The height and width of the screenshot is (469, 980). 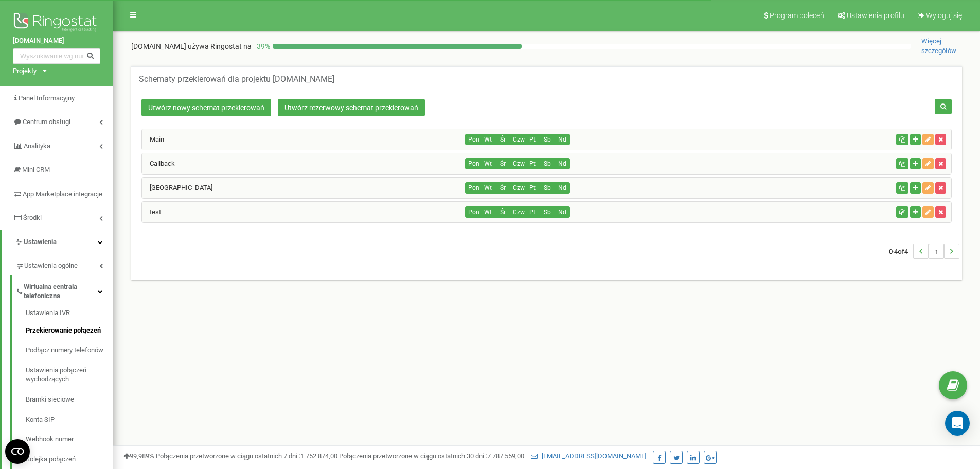 I want to click on img: Ringostat logo, so click(x=56, y=23).